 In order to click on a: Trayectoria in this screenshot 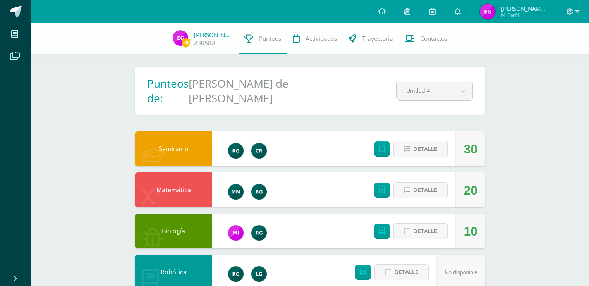, I will do `click(371, 39)`.